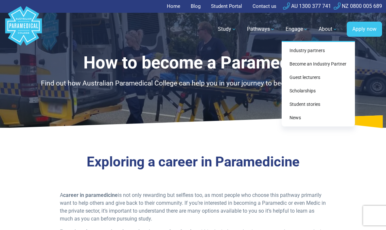  I want to click on p: Find out how Australian Paramedical College can help you in your journey to becoming a Paramedic., so click(193, 83).